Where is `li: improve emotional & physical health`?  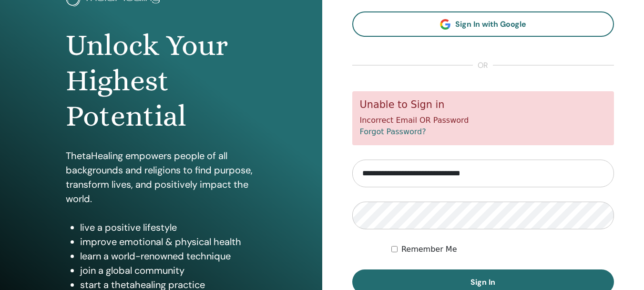
li: improve emotional & physical health is located at coordinates (168, 242).